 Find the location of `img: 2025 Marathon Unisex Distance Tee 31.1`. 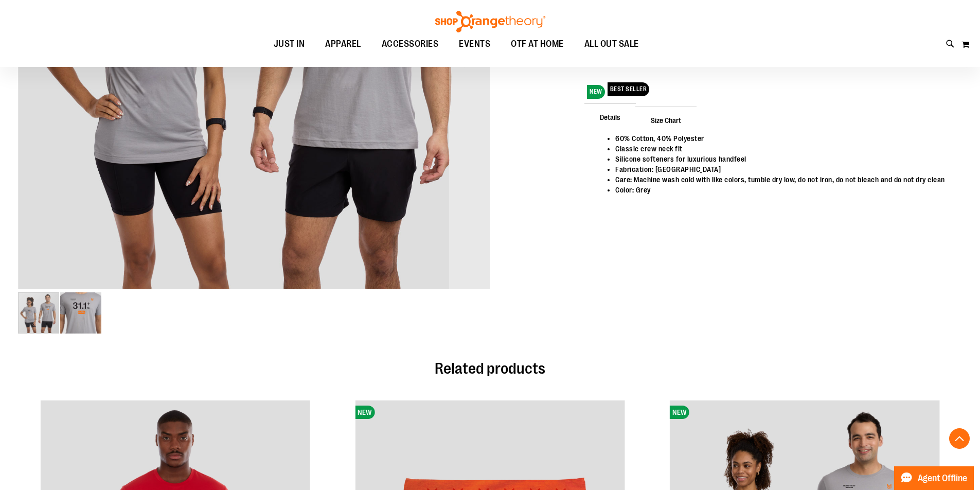

img: 2025 Marathon Unisex Distance Tee 31.1 is located at coordinates (81, 313).